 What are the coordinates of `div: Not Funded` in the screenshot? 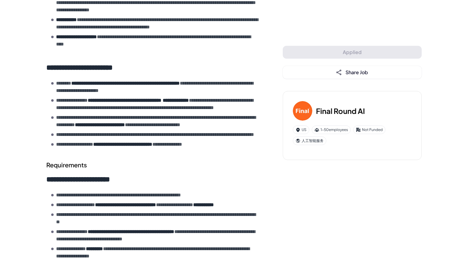 It's located at (370, 130).